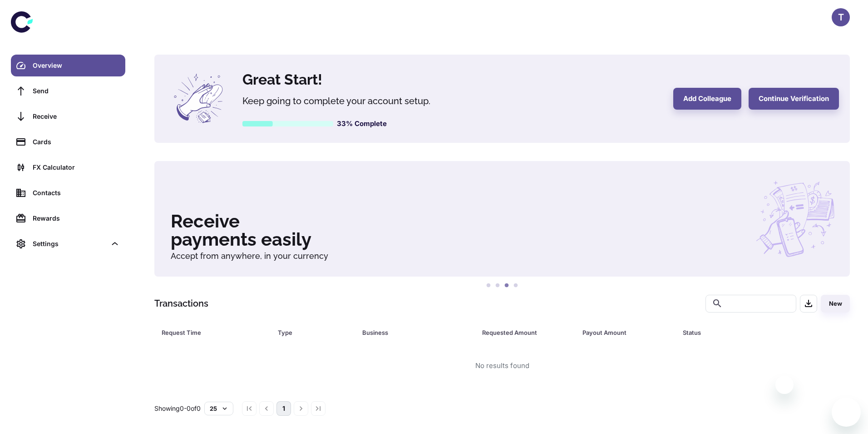 The height and width of the screenshot is (434, 868). Describe the element at coordinates (76, 142) in the screenshot. I see `div: Cards` at that location.